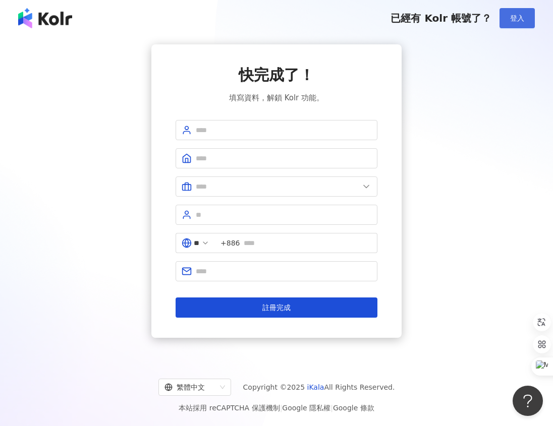 Image resolution: width=553 pixels, height=426 pixels. What do you see at coordinates (45, 18) in the screenshot?
I see `img: logo` at bounding box center [45, 18].